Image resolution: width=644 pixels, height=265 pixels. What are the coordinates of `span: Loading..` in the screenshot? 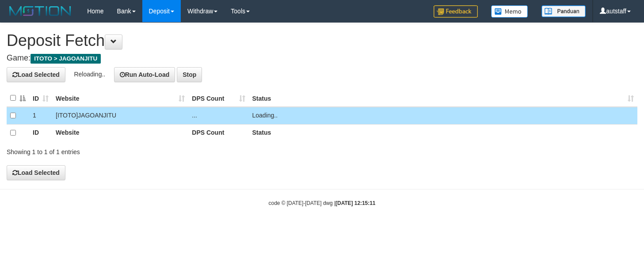 It's located at (265, 116).